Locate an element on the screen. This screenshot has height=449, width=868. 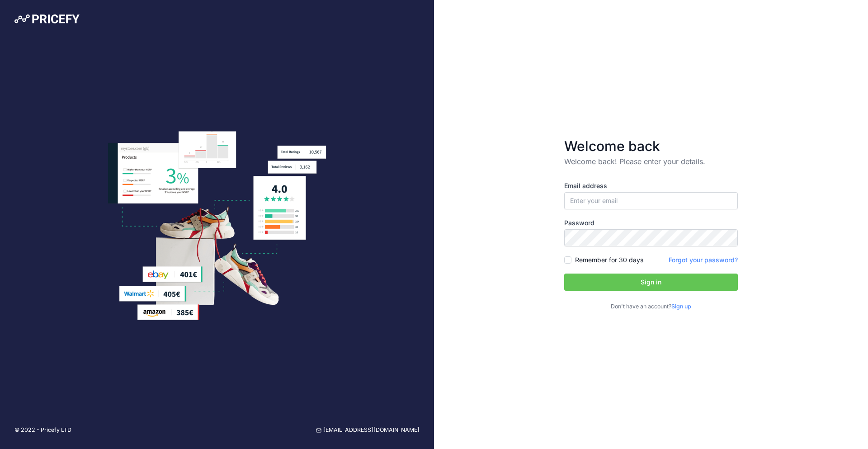
button: Sign in is located at coordinates (651, 282).